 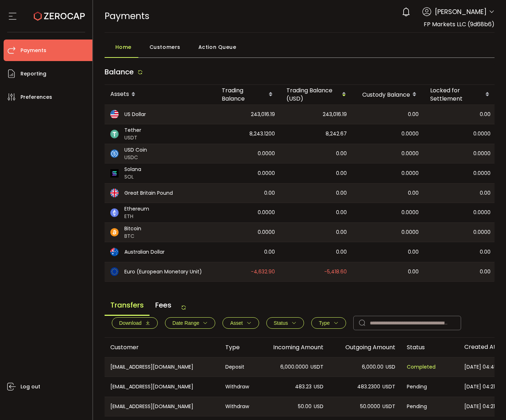 What do you see at coordinates (365, 347) in the screenshot?
I see `div: Outgoing Amount` at bounding box center [365, 347].